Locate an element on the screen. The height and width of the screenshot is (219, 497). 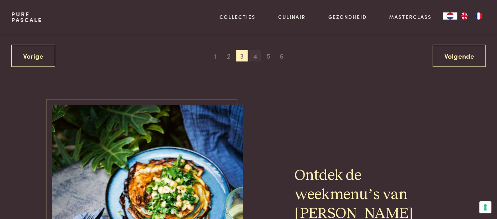
a: Vorige is located at coordinates (33, 56).